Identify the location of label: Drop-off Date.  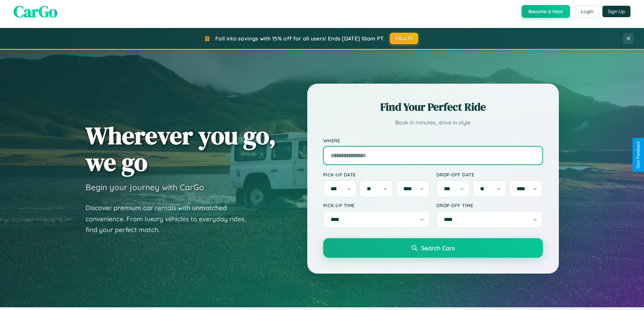
(490, 175).